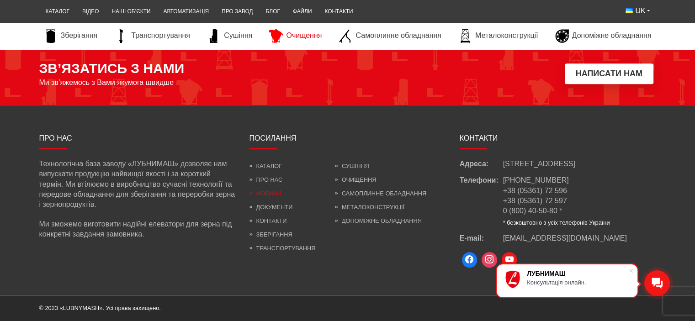  Describe the element at coordinates (532, 211) in the screenshot. I see `a: 0 (800) 40-50-80 *` at that location.